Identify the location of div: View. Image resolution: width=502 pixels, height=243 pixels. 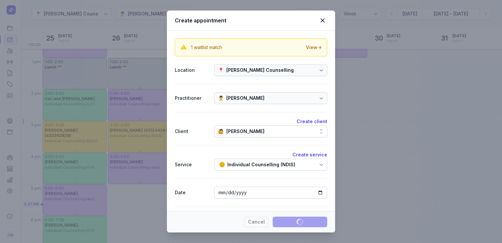
(314, 47).